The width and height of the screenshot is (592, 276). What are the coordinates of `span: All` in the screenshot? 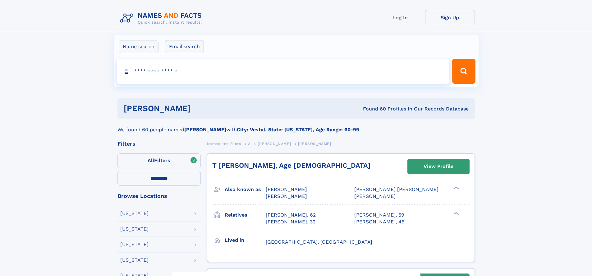 It's located at (151, 160).